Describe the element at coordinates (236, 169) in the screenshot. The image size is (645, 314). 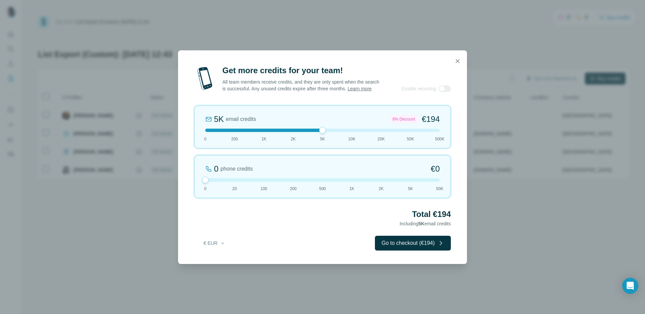
I see `span: phone credits` at that location.